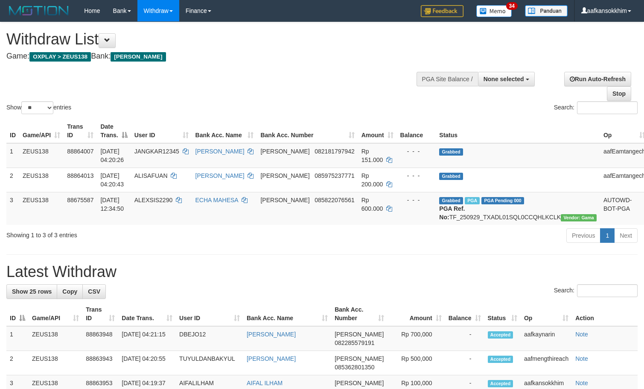 This screenshot has height=389, width=644. I want to click on img: MOTION_logo.png, so click(39, 11).